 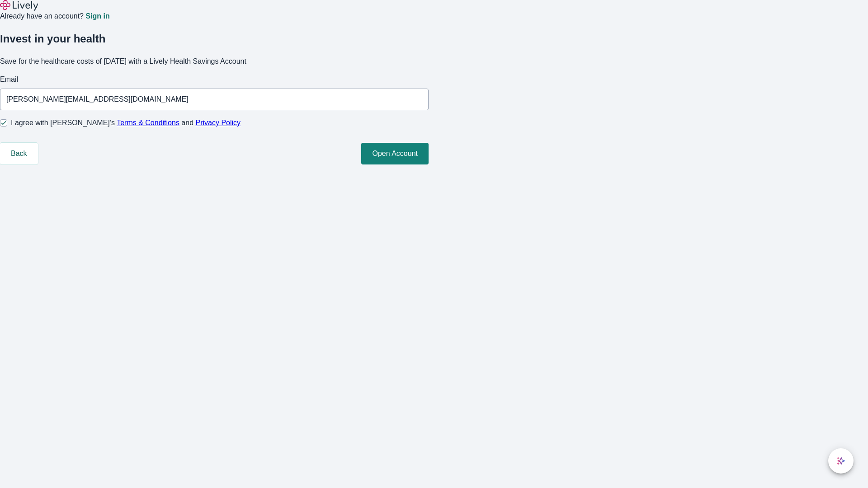 What do you see at coordinates (148, 122) in the screenshot?
I see `a: Terms & Conditions` at bounding box center [148, 122].